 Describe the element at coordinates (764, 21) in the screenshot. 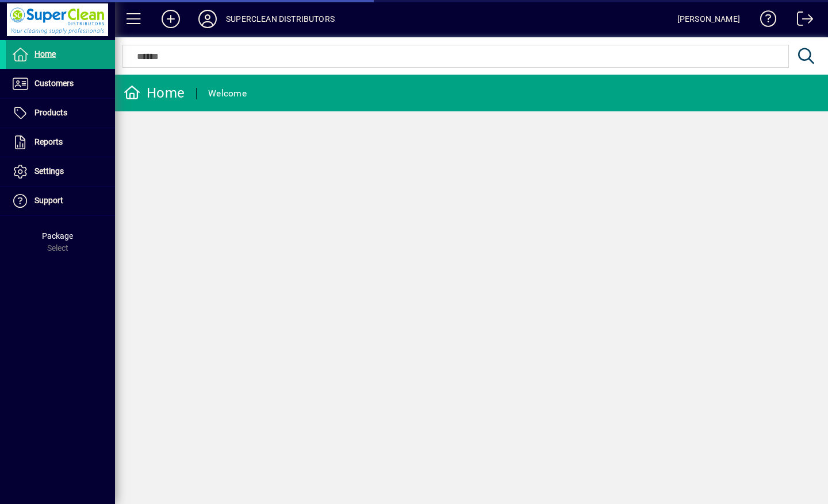

I see `a: Knowledge Base` at that location.